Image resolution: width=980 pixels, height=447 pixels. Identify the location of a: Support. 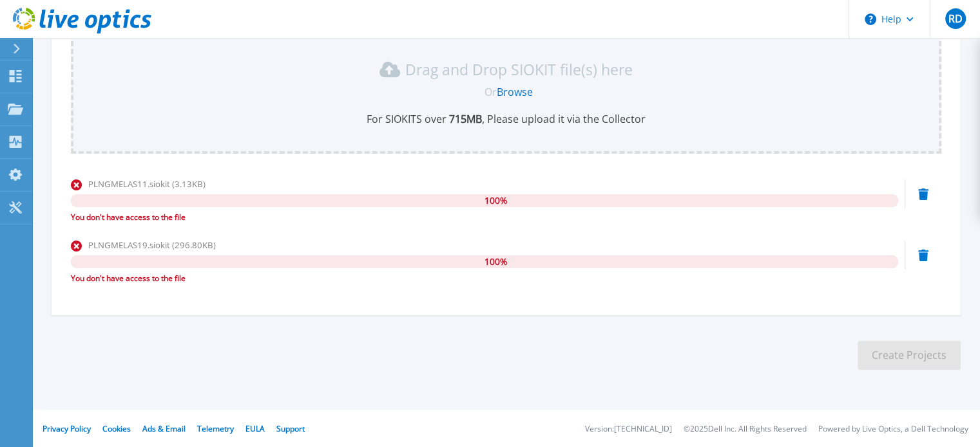
(290, 428).